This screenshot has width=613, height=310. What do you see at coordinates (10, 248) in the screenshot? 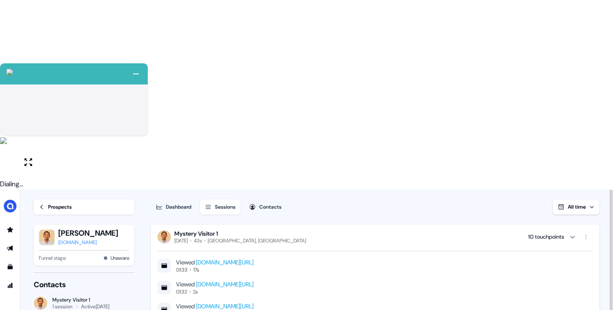
I see `a: Go to outbound experience` at bounding box center [10, 248].